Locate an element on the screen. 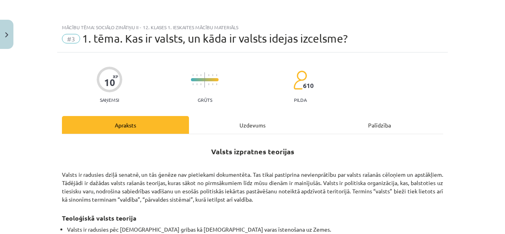 The height and width of the screenshot is (234, 505). p: Saņemsi is located at coordinates (109, 100).